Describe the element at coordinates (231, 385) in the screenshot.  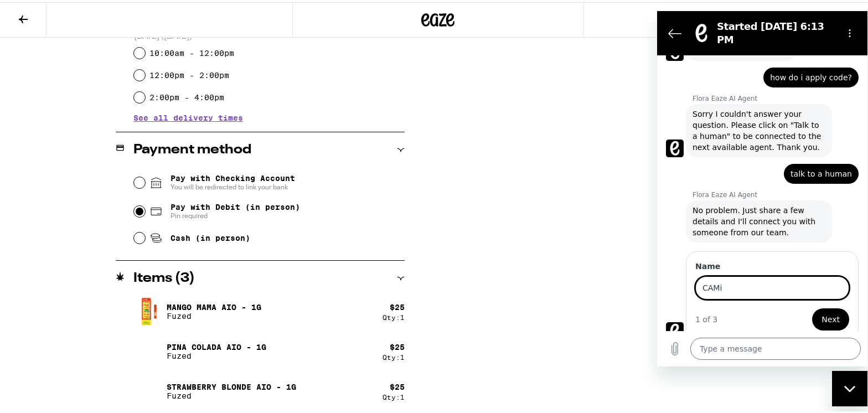
I see `p: Strawberry Blonde AIO - 1g` at that location.